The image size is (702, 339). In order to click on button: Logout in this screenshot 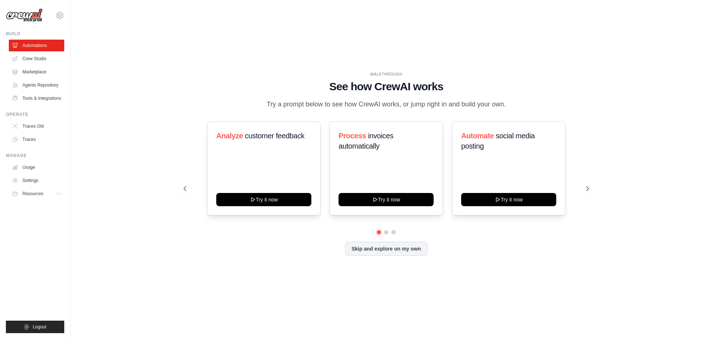, I will do `click(35, 327)`.